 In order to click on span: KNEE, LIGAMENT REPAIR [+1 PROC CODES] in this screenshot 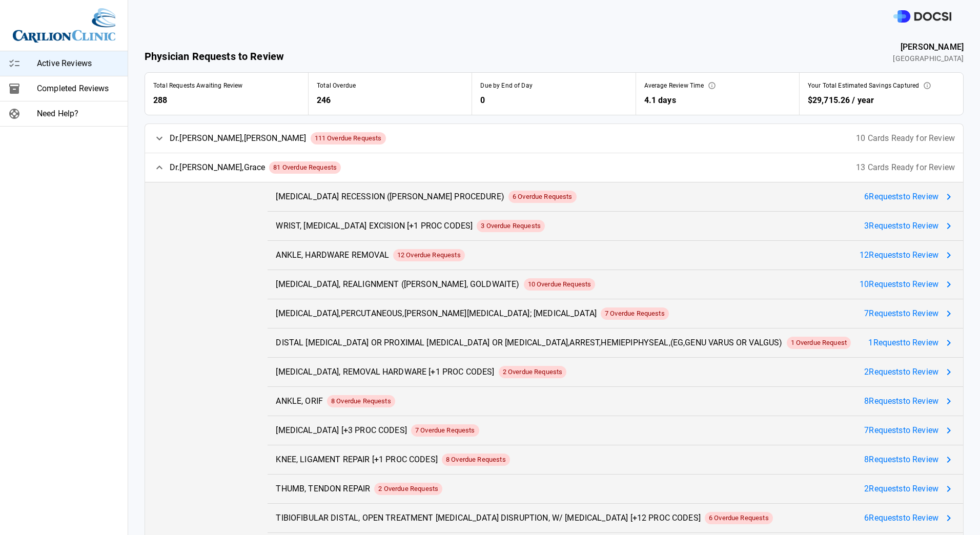, I will do `click(357, 460)`.